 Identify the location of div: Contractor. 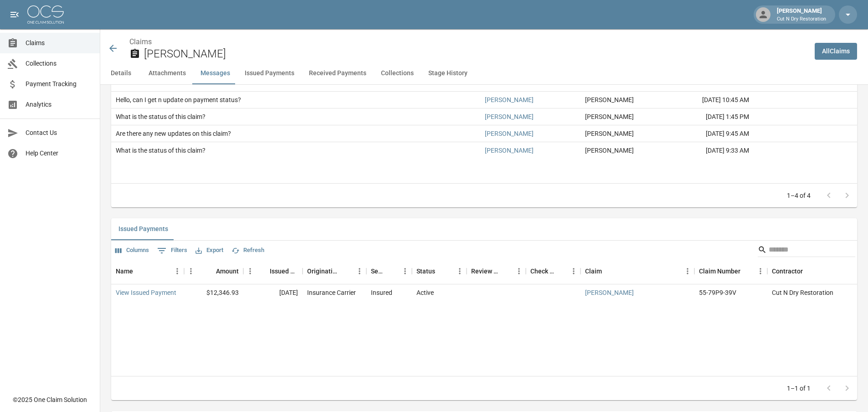
(787, 272).